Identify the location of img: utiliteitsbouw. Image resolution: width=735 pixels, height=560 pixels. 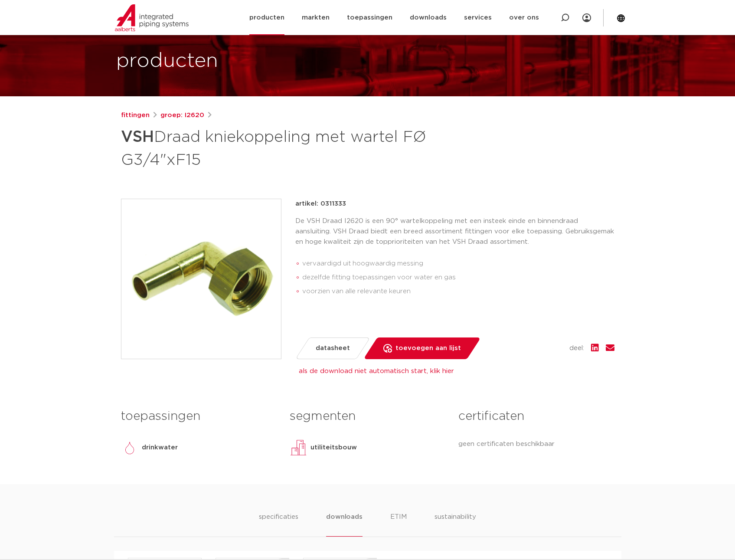
(299, 448).